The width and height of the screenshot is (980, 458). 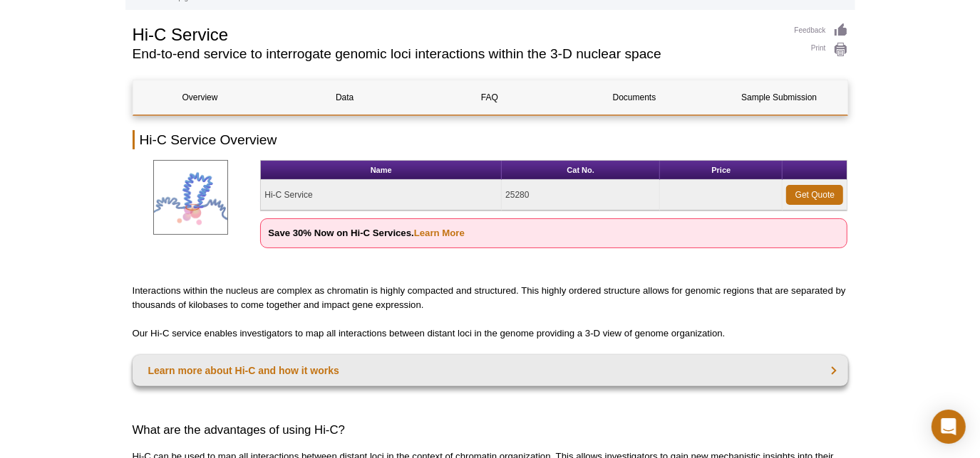 What do you see at coordinates (200, 97) in the screenshot?
I see `a: Overview` at bounding box center [200, 97].